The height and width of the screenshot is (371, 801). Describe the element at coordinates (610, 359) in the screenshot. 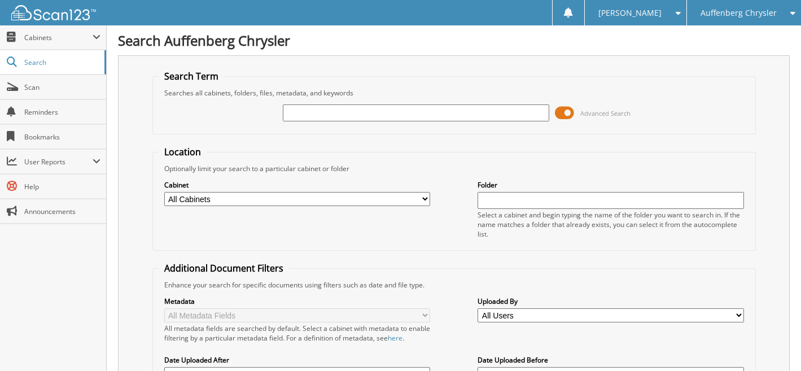

I see `label: Date Uploaded Before` at that location.